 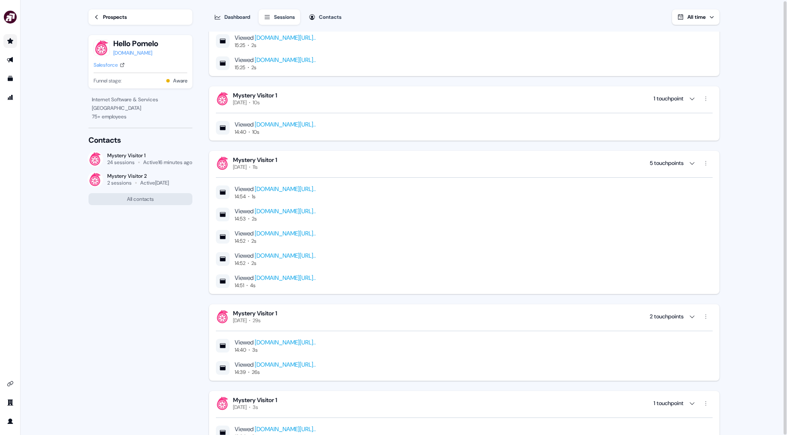 What do you see at coordinates (140, 100) in the screenshot?
I see `div: Internet Software & Services` at bounding box center [140, 100].